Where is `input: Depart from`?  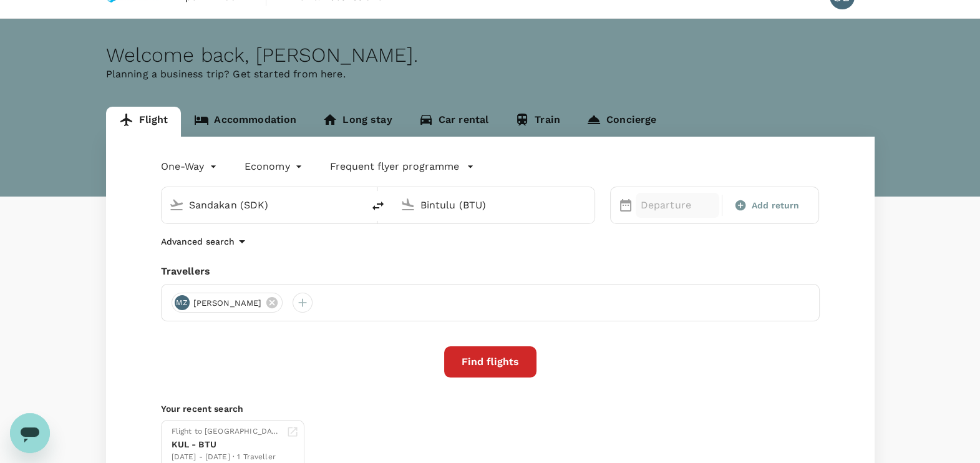
input: Depart from is located at coordinates (262, 204).